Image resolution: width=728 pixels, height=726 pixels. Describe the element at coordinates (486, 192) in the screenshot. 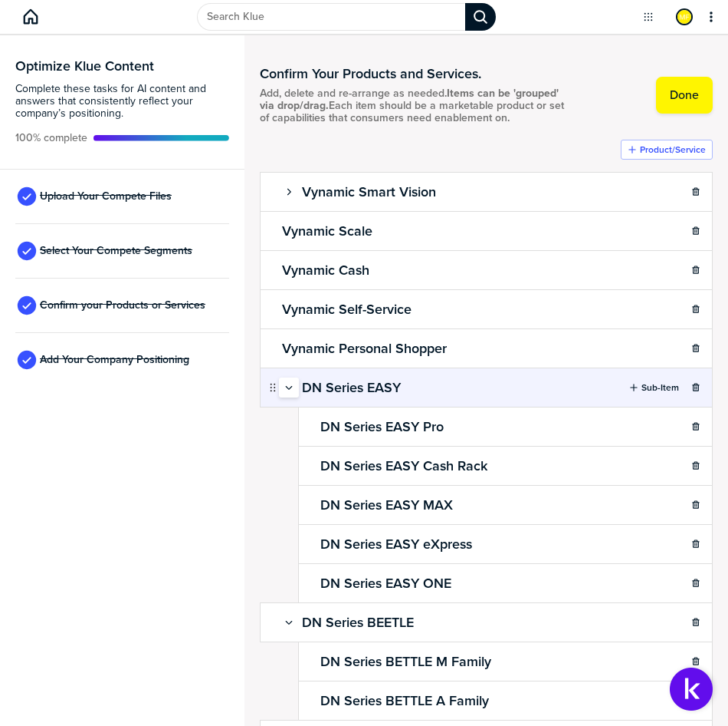

I see `li: Vynamic Smart Vision` at that location.